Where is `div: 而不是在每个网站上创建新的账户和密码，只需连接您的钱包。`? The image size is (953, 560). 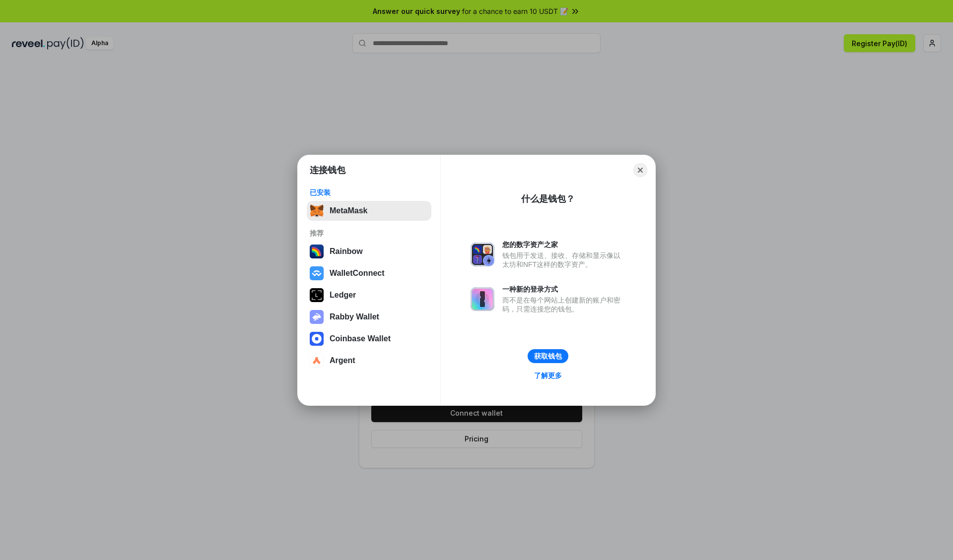 div: 而不是在每个网站上创建新的账户和密码，只需连接您的钱包。 is located at coordinates (564, 305).